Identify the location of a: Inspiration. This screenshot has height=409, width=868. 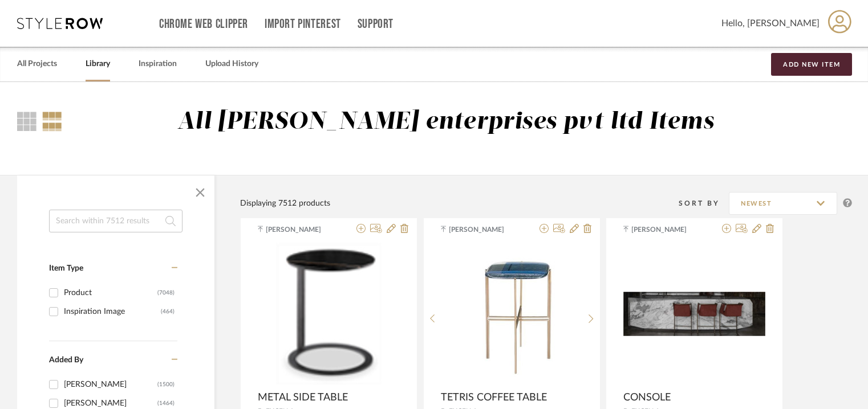
(157, 64).